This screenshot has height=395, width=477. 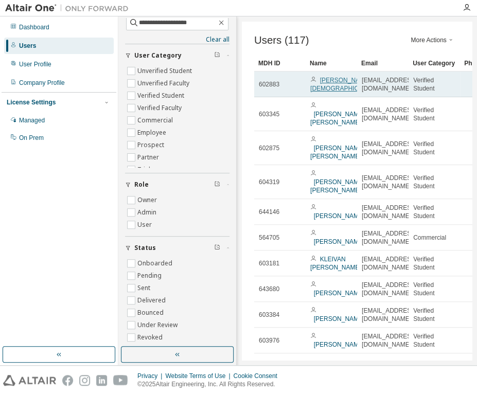 What do you see at coordinates (145, 248) in the screenshot?
I see `span: Status` at bounding box center [145, 248].